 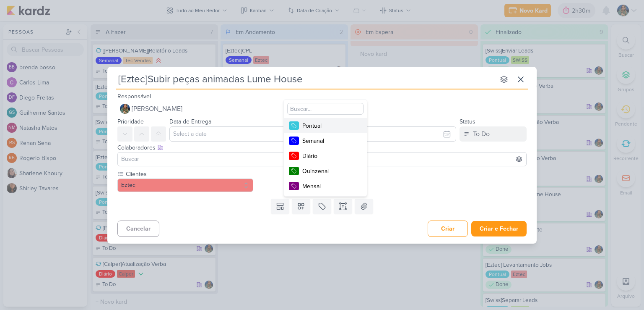 What do you see at coordinates (305, 80) in the screenshot?
I see `input: Kard Sem Título` at bounding box center [305, 80].